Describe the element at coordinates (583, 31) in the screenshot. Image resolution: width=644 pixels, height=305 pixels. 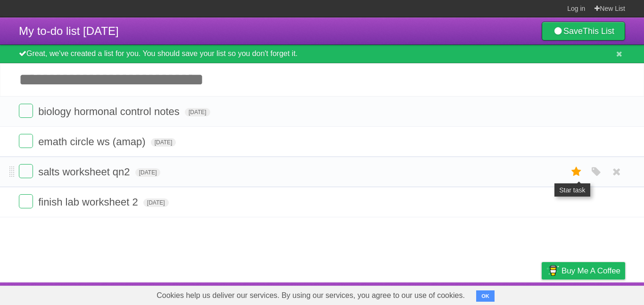
I see `a: SaveThis List` at that location.